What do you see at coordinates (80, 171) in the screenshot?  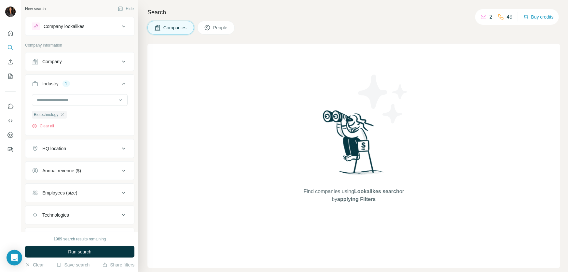 I see `button: Annual revenue ($)` at bounding box center [80, 171].